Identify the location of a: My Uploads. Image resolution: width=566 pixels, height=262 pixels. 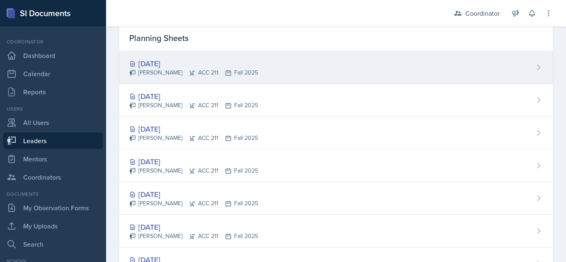
(53, 226).